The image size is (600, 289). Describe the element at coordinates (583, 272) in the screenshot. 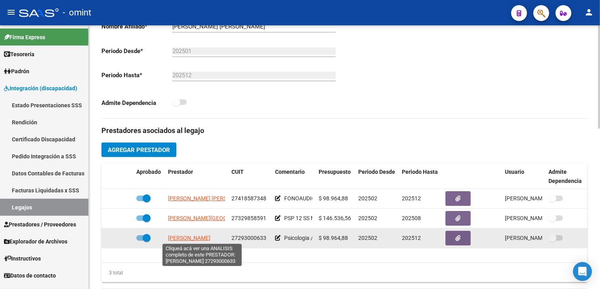

I see `div: Open Intercom Messenger` at that location.